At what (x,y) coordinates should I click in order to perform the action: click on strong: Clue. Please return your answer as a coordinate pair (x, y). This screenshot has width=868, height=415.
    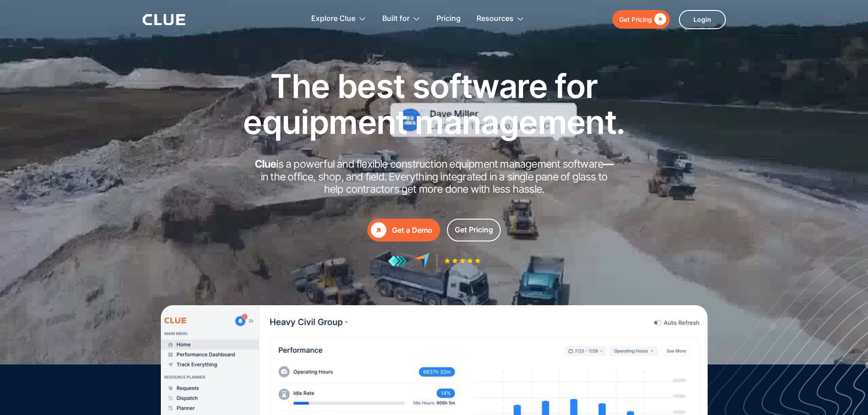
    Looking at the image, I should click on (265, 164).